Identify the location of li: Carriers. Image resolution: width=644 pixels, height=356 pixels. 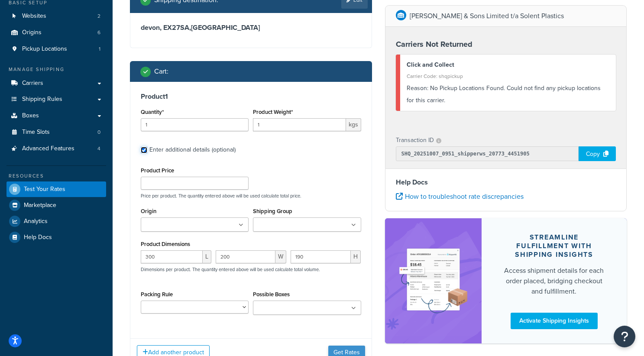
(57, 83).